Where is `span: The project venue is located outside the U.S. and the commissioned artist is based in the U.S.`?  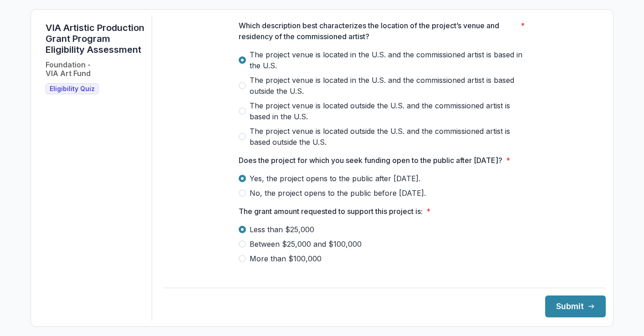 span: The project venue is located outside the U.S. and the commissioned artist is based in the U.S. is located at coordinates (390, 111).